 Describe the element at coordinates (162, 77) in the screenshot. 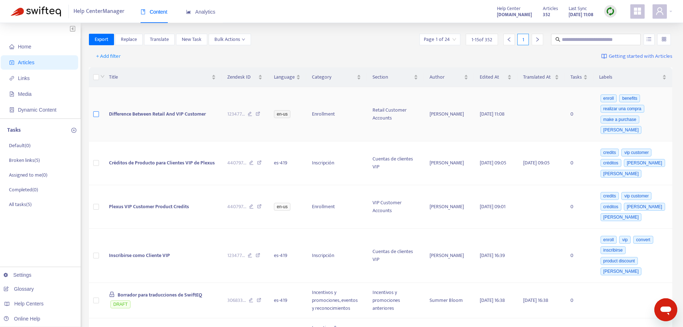

I see `th: Title` at that location.